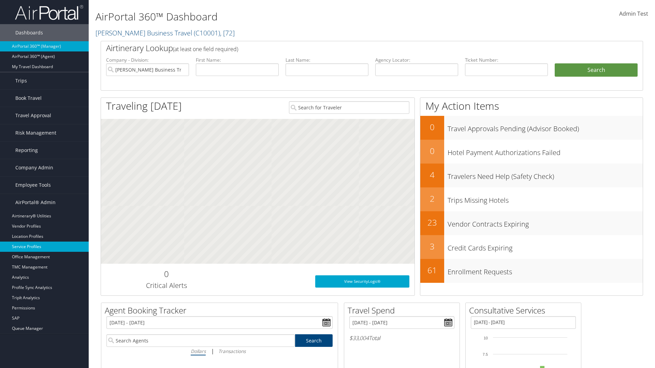 Image resolution: width=655 pixels, height=368 pixels. Describe the element at coordinates (633, 14) in the screenshot. I see `a: Admin Test` at that location.